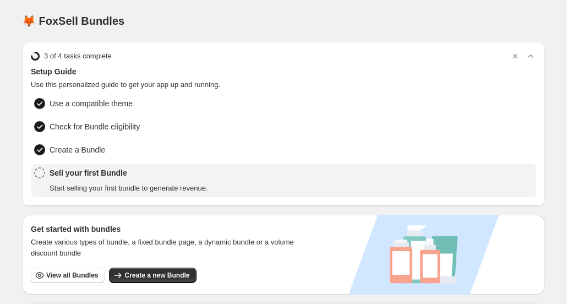 This screenshot has width=567, height=304. I want to click on span: 3 of 4 tasks complete, so click(78, 56).